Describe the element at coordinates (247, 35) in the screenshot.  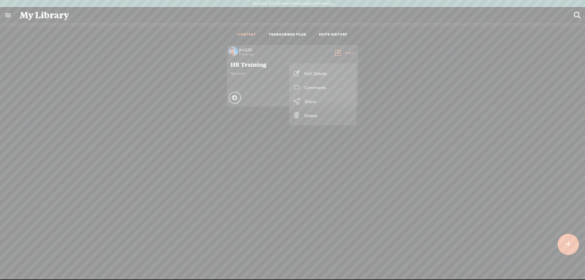
I see `a: CONTENT` at that location.